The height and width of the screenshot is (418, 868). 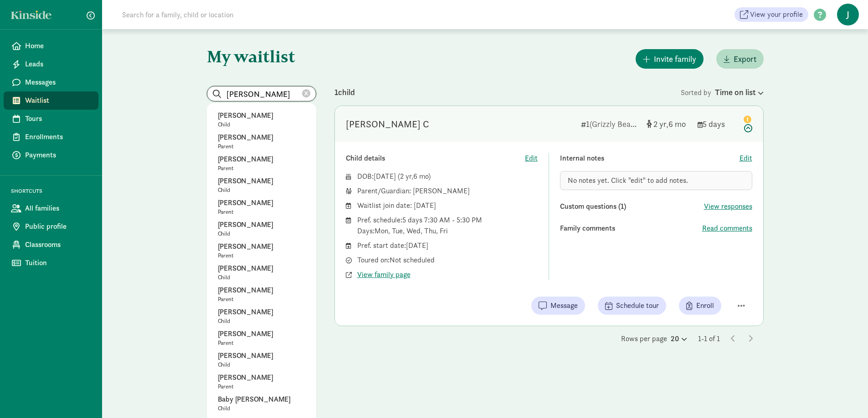 I want to click on span: Enroll, so click(x=705, y=306).